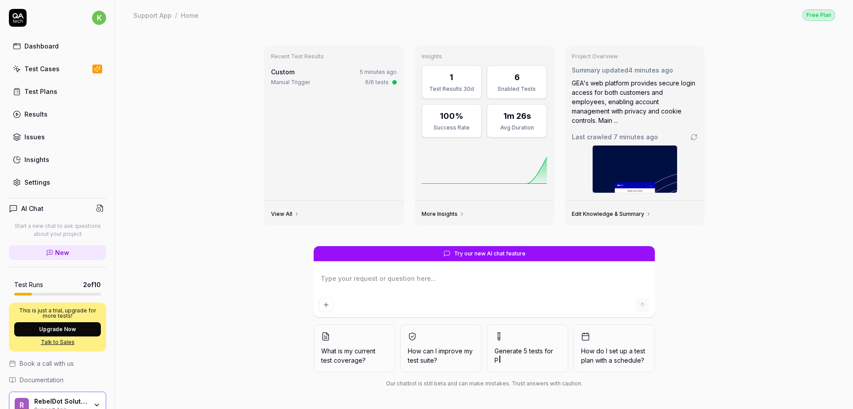 The width and height of the screenshot is (853, 409). I want to click on button: Free Plan, so click(819, 15).